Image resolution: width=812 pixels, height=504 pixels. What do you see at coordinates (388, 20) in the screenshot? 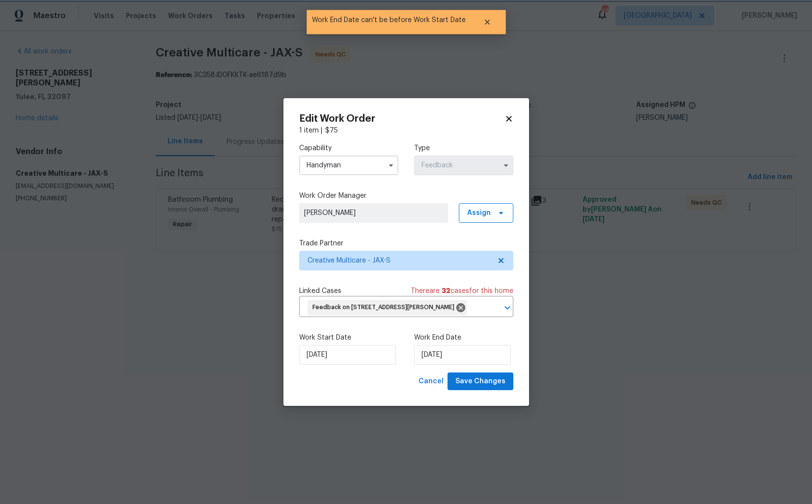
I see `span: Work End Date can't be before Work Start Date` at bounding box center [388, 20].